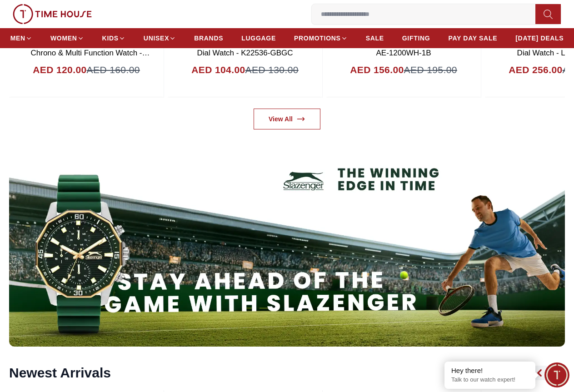  I want to click on p: Talk to our watch expert!, so click(490, 380).